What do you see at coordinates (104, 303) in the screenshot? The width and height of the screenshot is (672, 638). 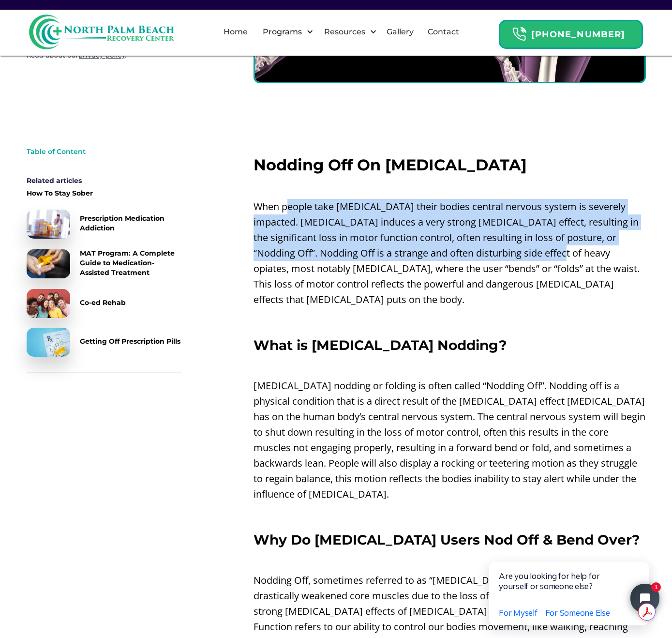 I see `a: Co-ed Rehab` at bounding box center [104, 303].